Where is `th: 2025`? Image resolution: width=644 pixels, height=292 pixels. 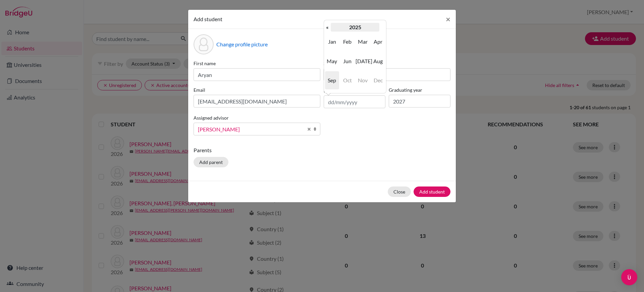 th: 2025 is located at coordinates (355, 27).